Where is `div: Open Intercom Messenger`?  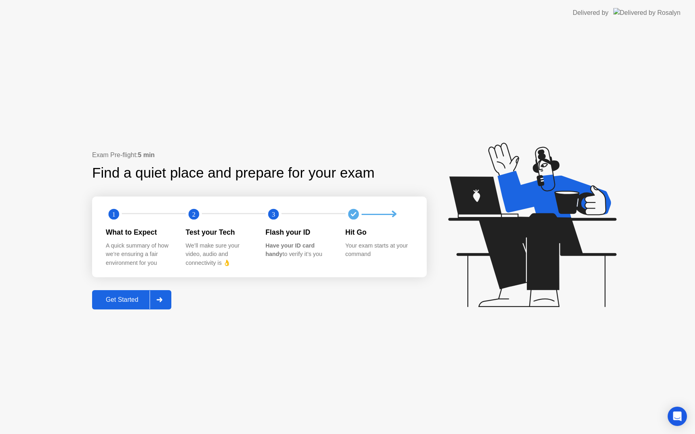 div: Open Intercom Messenger is located at coordinates (677, 417).